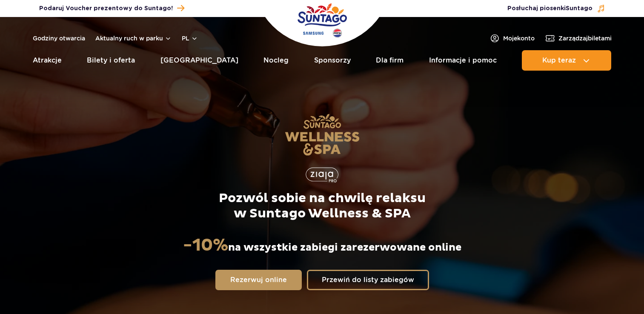 The width and height of the screenshot is (644, 314). I want to click on p: na wszystkie zabiegi zarezerwowane online, so click(322, 245).